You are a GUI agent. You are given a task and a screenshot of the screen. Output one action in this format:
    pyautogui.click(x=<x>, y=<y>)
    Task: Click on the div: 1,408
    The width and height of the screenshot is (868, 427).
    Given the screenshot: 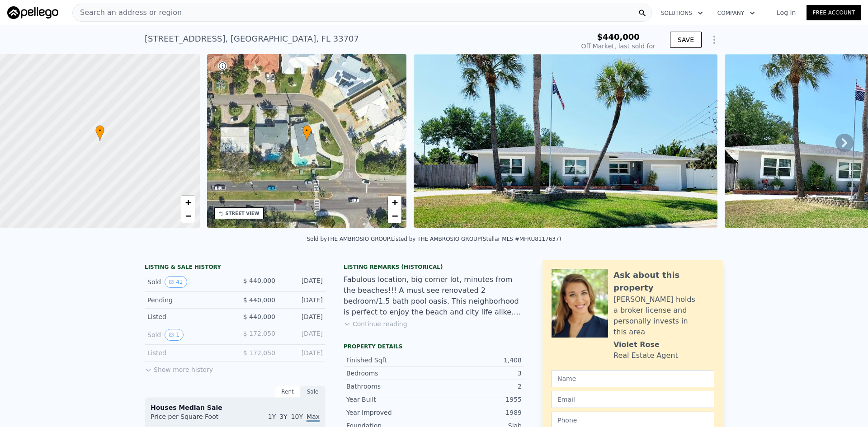 What is the action you would take?
    pyautogui.click(x=478, y=360)
    